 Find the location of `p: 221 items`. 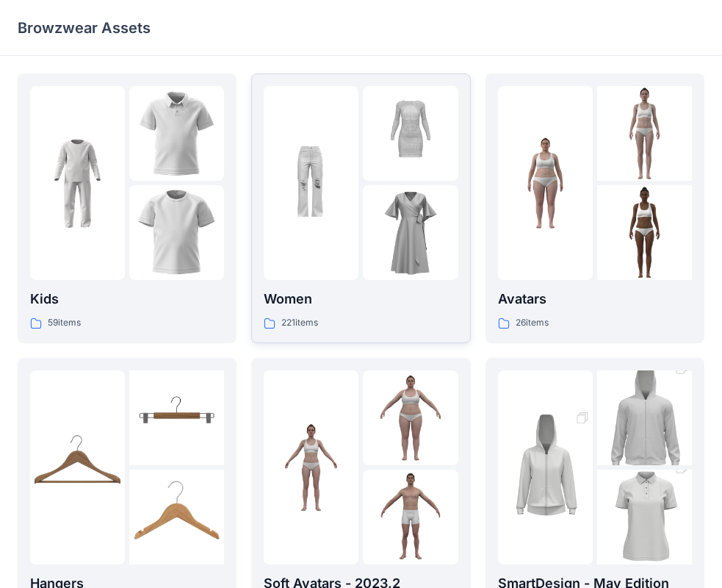

p: 221 items is located at coordinates (299, 323).